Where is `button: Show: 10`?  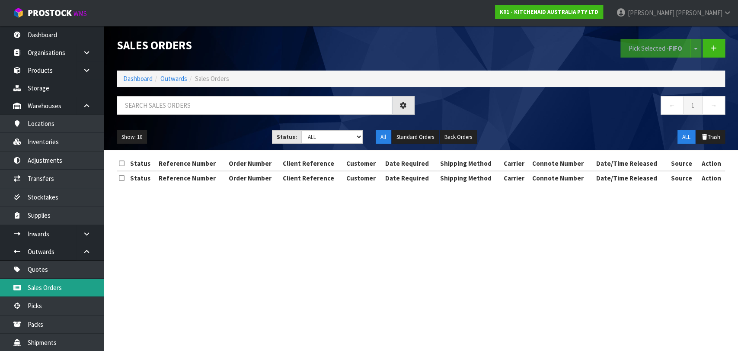
button: Show: 10 is located at coordinates (132, 137).